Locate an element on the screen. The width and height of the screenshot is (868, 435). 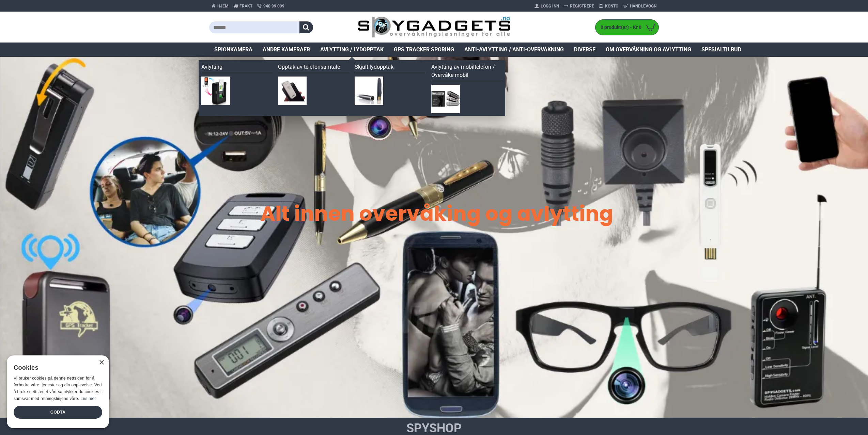
a: Om overvåkning og avlytting is located at coordinates (648, 49).